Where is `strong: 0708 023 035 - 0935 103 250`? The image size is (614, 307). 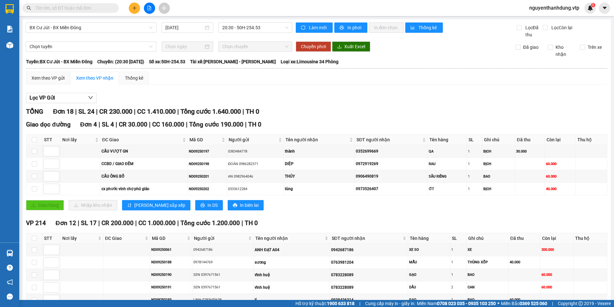
strong: 0708 023 035 - 0935 103 250 is located at coordinates (466, 303).